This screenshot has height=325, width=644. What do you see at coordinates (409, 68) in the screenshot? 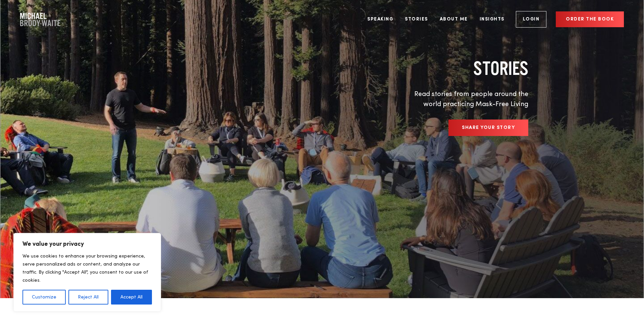
I see `h1: STORIES` at bounding box center [409, 68].